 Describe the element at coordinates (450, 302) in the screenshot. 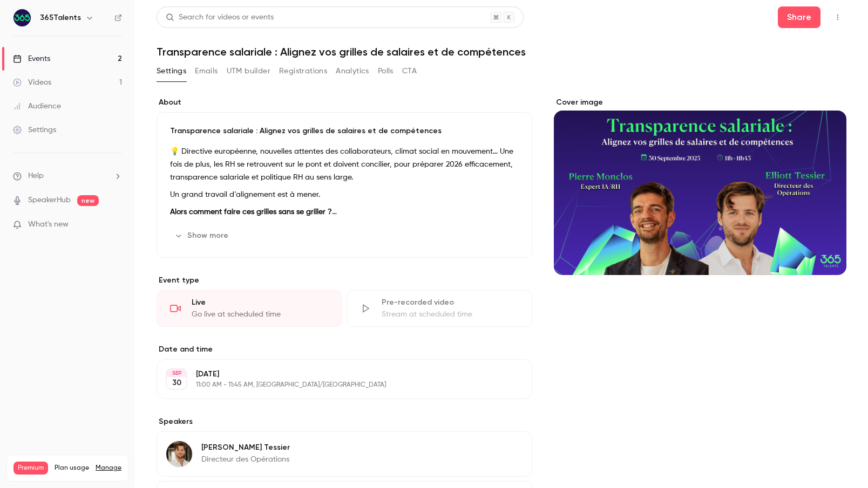

I see `div: Pre-recorded video` at that location.